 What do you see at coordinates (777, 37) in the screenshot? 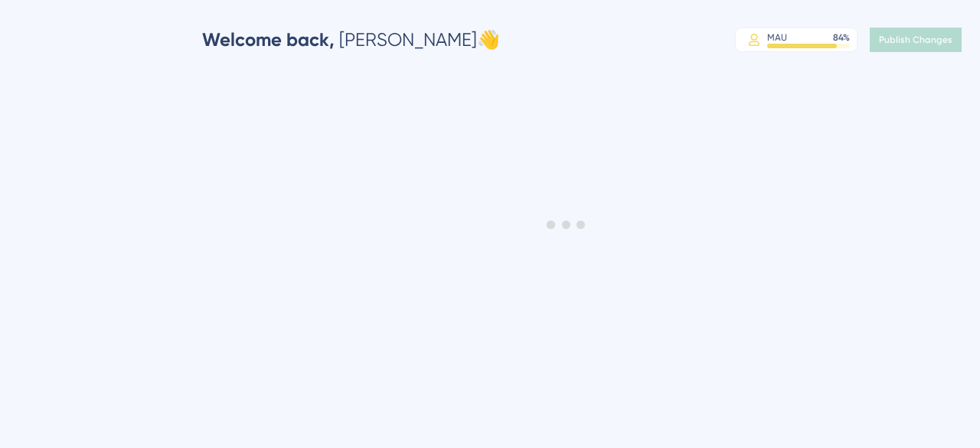
I see `div: MAU` at bounding box center [777, 37].